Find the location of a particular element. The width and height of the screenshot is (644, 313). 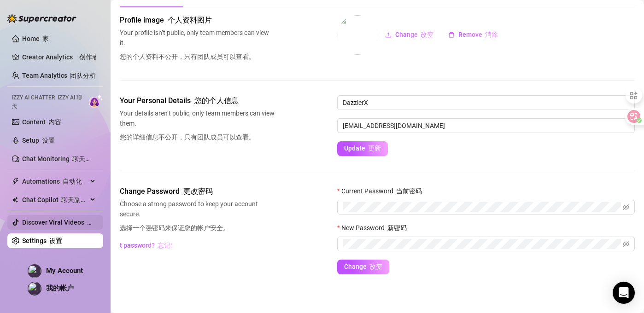

img: logo-BBDzfeDw.svg is located at coordinates (42, 18).